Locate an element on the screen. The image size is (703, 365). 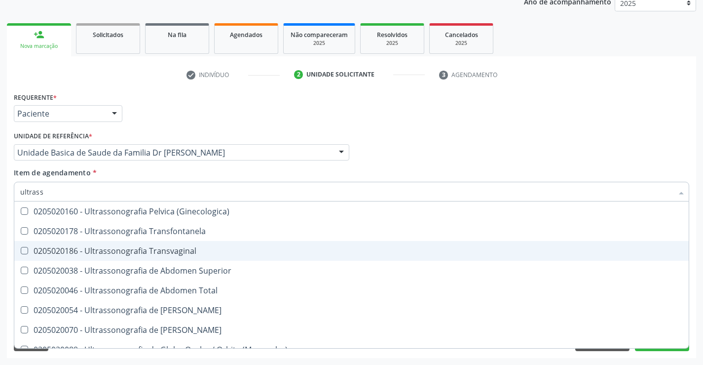
div: 0205020186 - Ultrassonografia Transvaginal is located at coordinates (351, 251).